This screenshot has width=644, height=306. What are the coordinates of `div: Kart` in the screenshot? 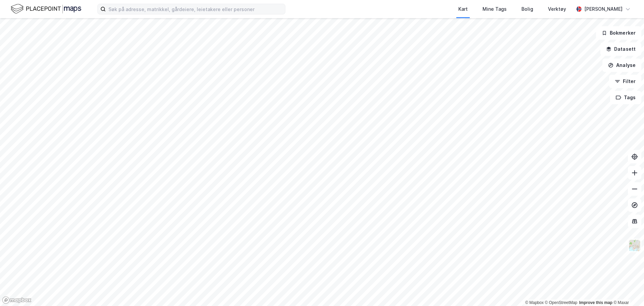 It's located at (463, 9).